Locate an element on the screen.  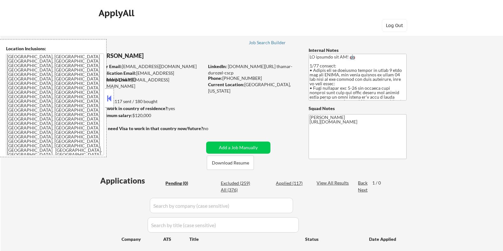
div: Date Applied is located at coordinates (383, 239).